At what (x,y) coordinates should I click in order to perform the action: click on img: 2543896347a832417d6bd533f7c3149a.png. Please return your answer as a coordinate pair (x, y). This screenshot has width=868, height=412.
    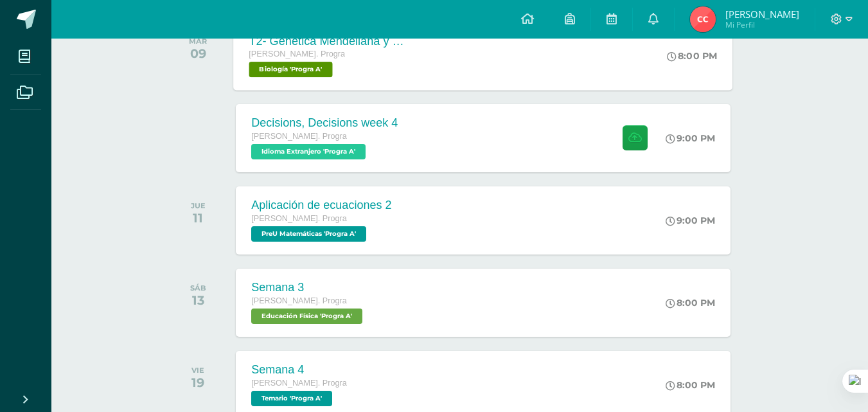
    Looking at the image, I should click on (703, 20).